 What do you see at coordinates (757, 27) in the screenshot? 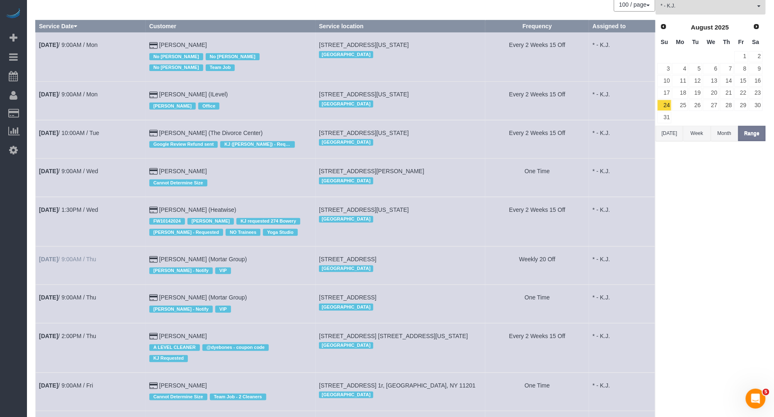
I see `span: Next` at bounding box center [757, 27].